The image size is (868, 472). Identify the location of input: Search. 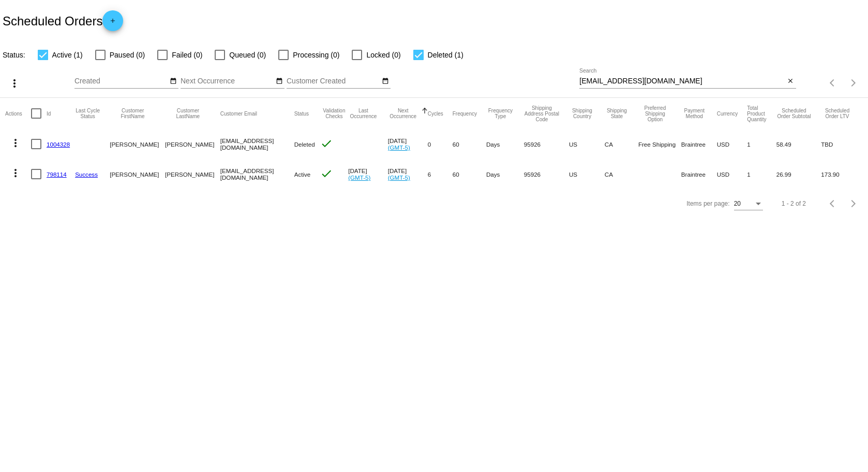
(682, 81).